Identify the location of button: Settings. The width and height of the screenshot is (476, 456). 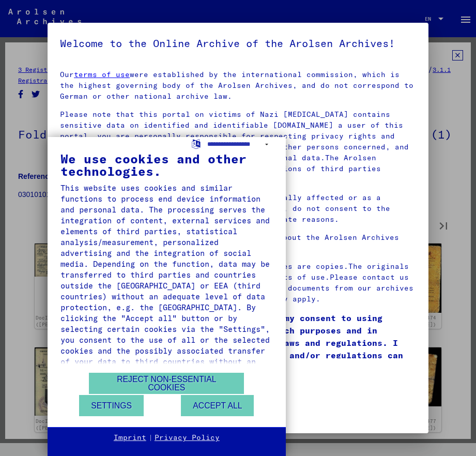
(111, 406).